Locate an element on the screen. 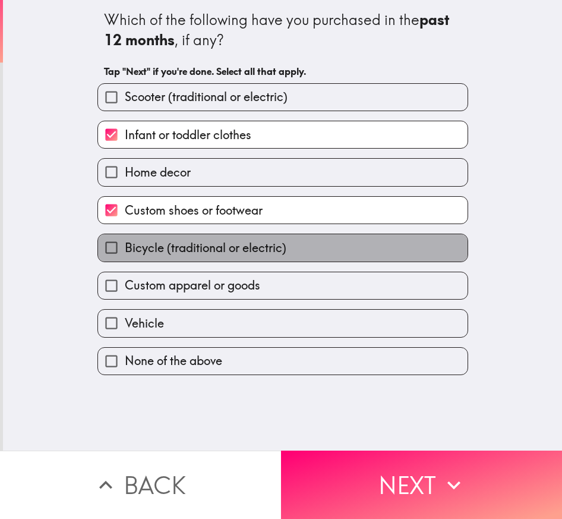 This screenshot has width=562, height=519. button: Infant or toddler clothes is located at coordinates (283, 134).